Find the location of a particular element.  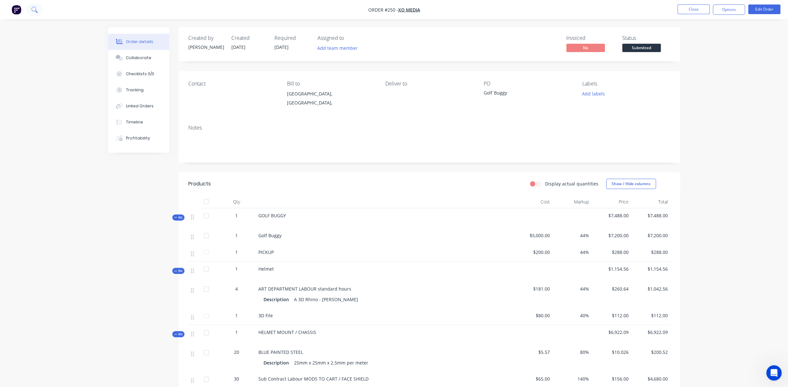

span: 4 is located at coordinates (236, 288).